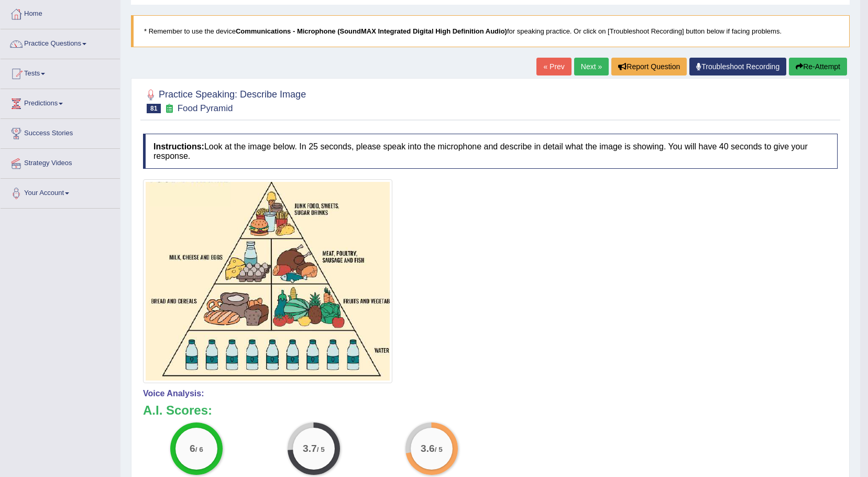  Describe the element at coordinates (169, 108) in the screenshot. I see `small: Exam occurring question` at that location.